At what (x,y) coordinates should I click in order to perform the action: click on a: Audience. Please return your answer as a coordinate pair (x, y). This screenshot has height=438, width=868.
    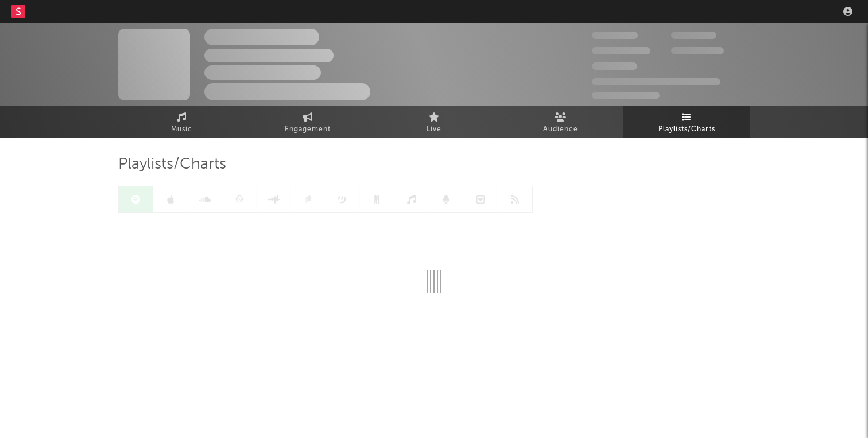
    Looking at the image, I should click on (560, 122).